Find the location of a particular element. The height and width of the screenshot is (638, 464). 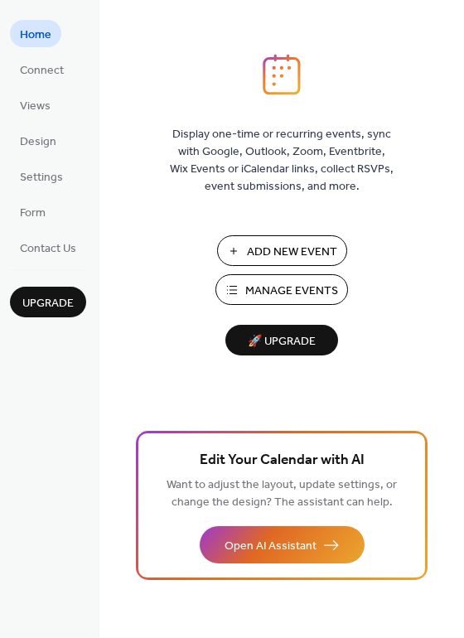

span: Views is located at coordinates (35, 106).